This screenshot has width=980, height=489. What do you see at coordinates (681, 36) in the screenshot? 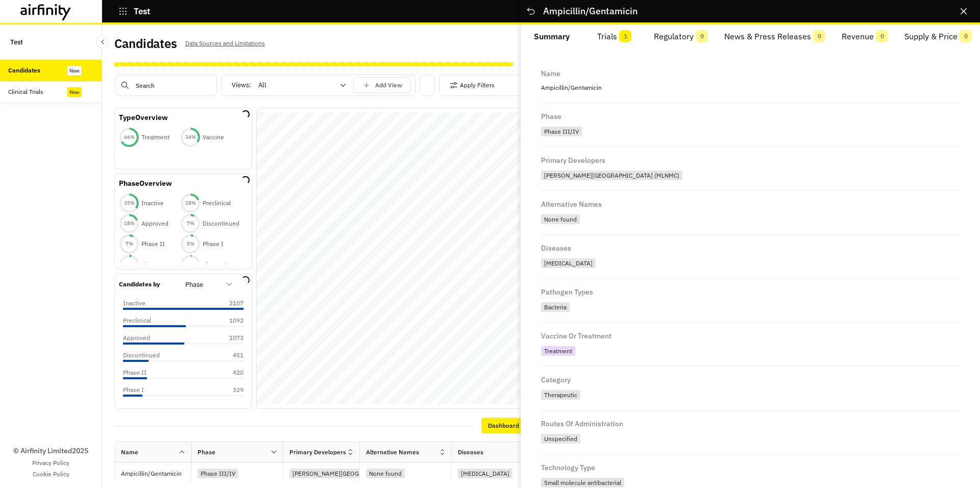
I see `button: Regulatory` at bounding box center [681, 36].